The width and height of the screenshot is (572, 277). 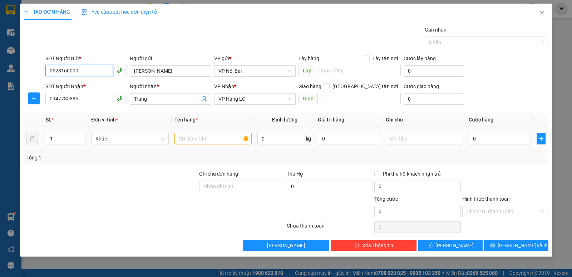 I want to click on input: Cước lấy hàng, so click(x=434, y=71).